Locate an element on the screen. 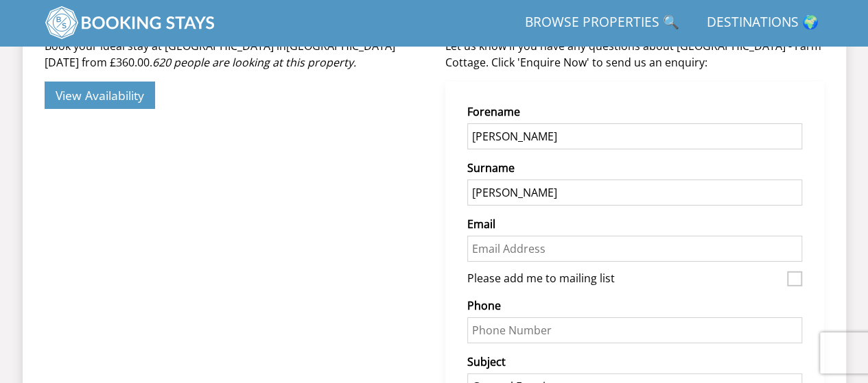 This screenshot has height=383, width=868. a: Destinations 🌍 is located at coordinates (763, 23).